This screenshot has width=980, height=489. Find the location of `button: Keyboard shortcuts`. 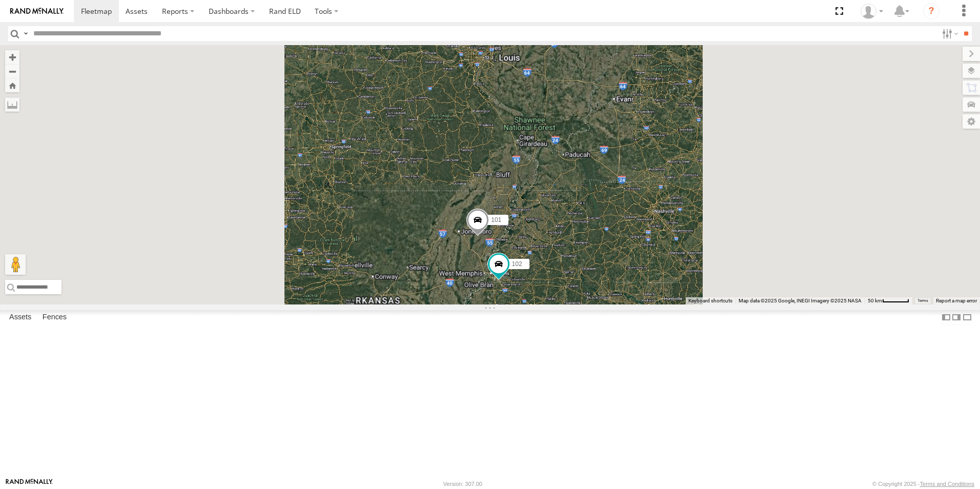

button: Keyboard shortcuts is located at coordinates (711, 301).